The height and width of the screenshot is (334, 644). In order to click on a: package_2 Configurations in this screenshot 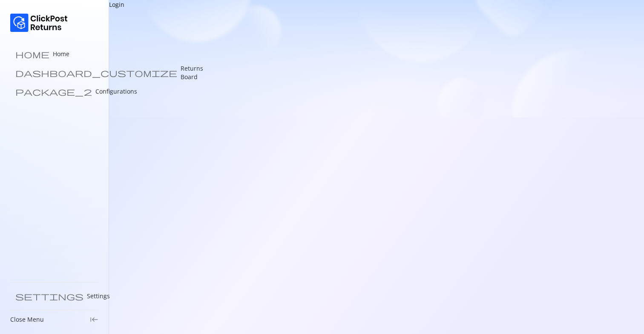, I will do `click(54, 92)`.